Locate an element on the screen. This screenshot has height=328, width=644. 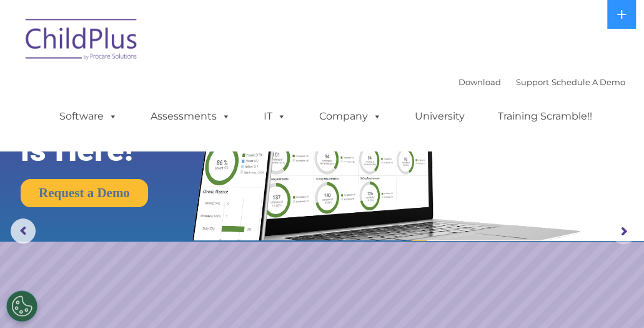
a: Request a Demo is located at coordinates (84, 193).